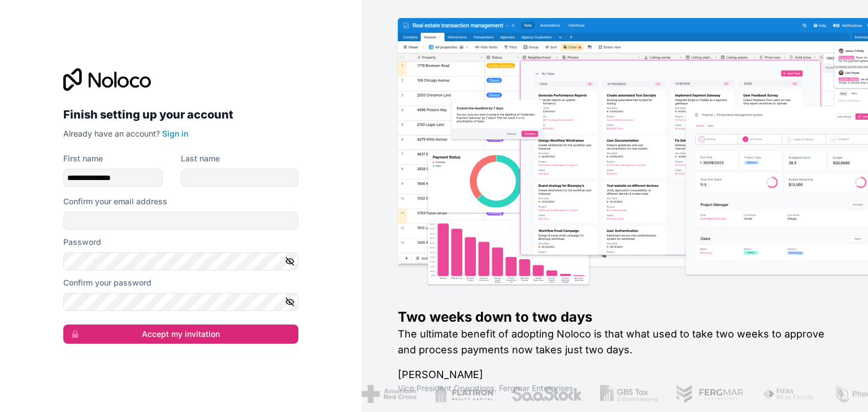 The image size is (868, 412). Describe the element at coordinates (181, 221) in the screenshot. I see `input: Email address` at that location.